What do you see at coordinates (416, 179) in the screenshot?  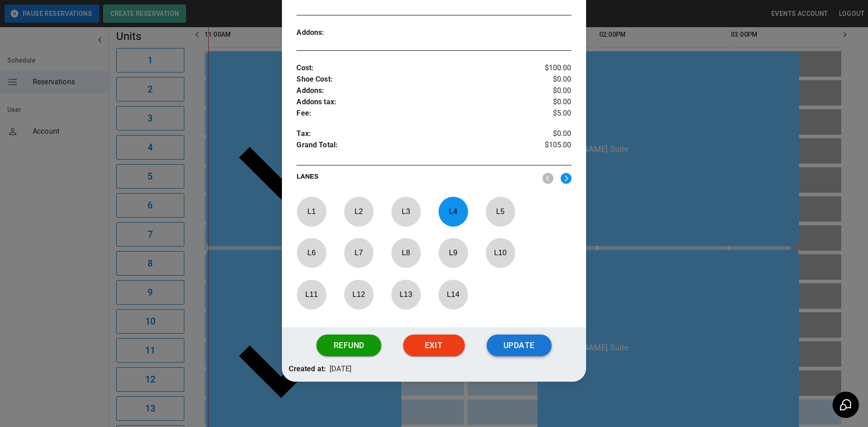 I see `p: LANES` at bounding box center [416, 179].